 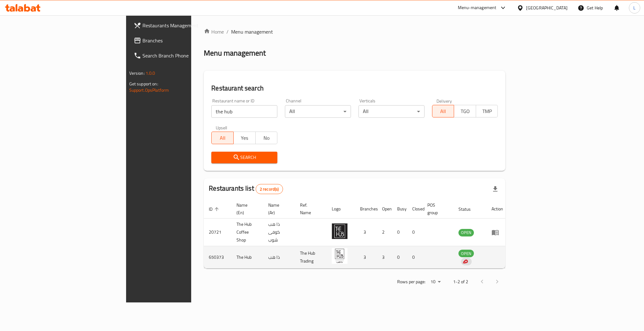 I want to click on img: The Hub, so click(x=339, y=256).